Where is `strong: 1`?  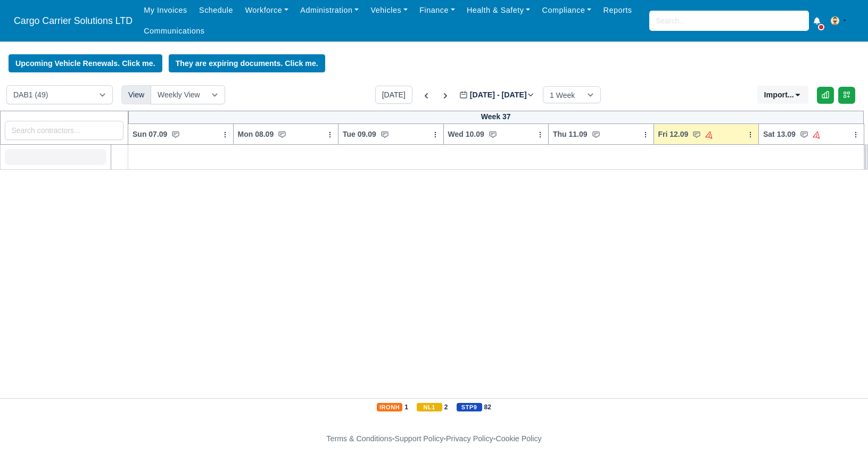
strong: 1 is located at coordinates (406, 408).